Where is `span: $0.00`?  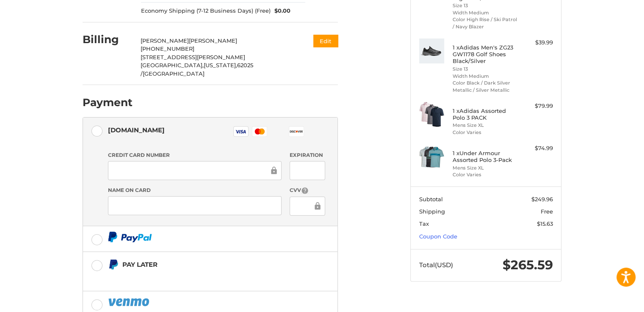 span: $0.00 is located at coordinates (280, 11).